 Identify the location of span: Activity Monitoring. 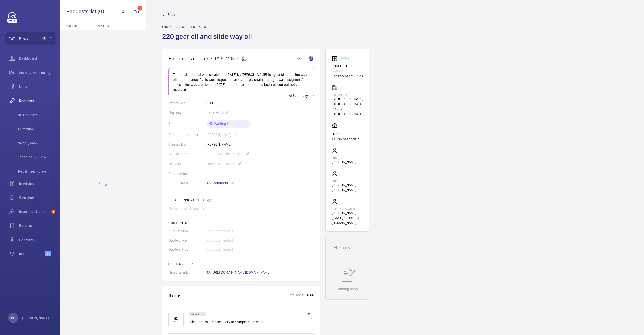
(37, 72).